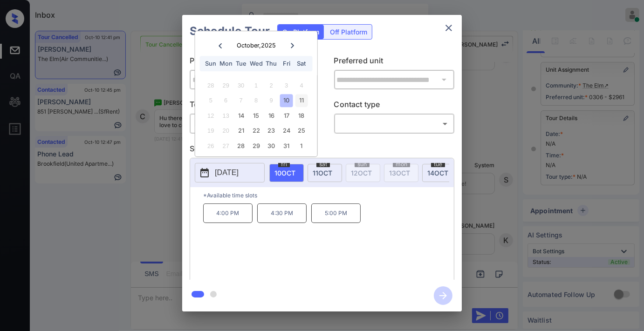 This screenshot has height=331, width=644. Describe the element at coordinates (227, 213) in the screenshot. I see `p: 4:00 PM` at that location.